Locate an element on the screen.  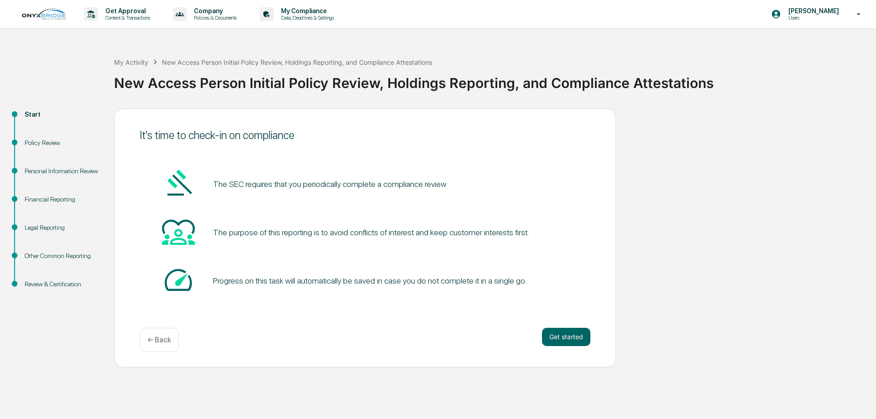
div: My Activity is located at coordinates (131, 62).